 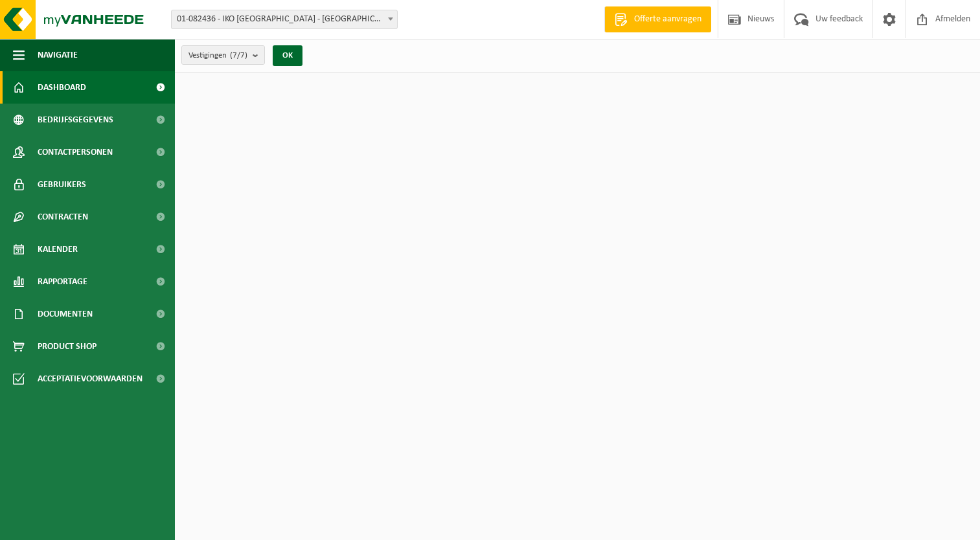 What do you see at coordinates (75, 120) in the screenshot?
I see `span: Bedrijfsgegevens` at bounding box center [75, 120].